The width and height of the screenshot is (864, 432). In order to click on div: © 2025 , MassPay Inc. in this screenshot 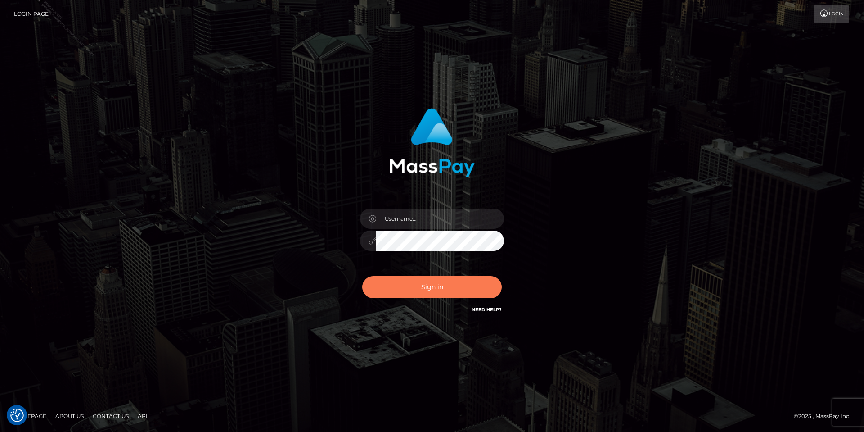, I will do `click(826, 416)`.